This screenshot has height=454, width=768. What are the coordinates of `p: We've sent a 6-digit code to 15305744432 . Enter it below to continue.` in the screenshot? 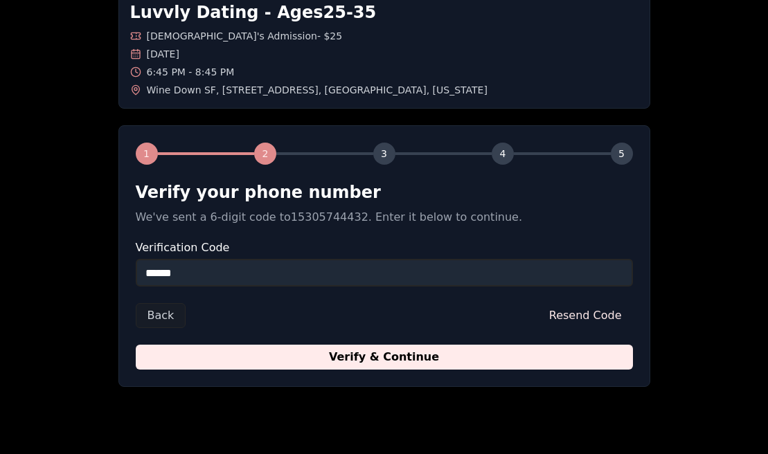 It's located at (384, 218).